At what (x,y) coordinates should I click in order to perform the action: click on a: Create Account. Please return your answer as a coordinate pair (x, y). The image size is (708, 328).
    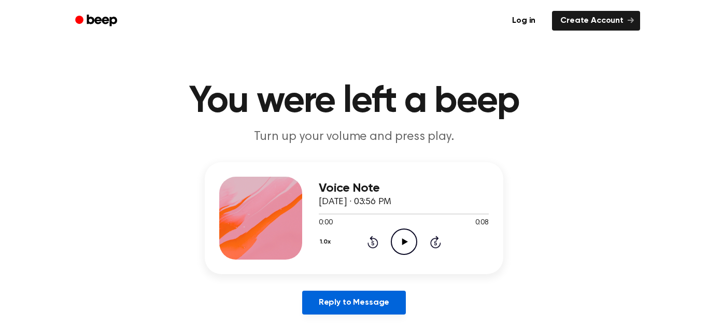
    Looking at the image, I should click on (596, 21).